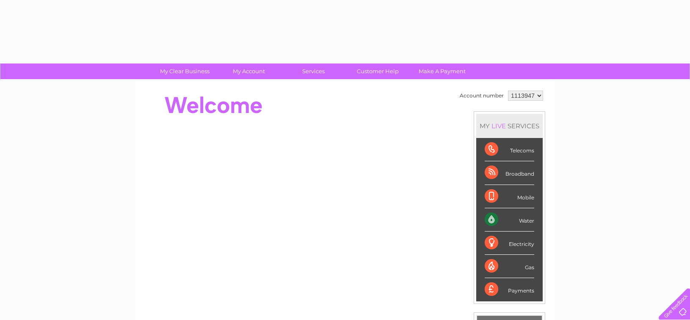  What do you see at coordinates (509, 243) in the screenshot?
I see `div: Electricity` at bounding box center [509, 243].